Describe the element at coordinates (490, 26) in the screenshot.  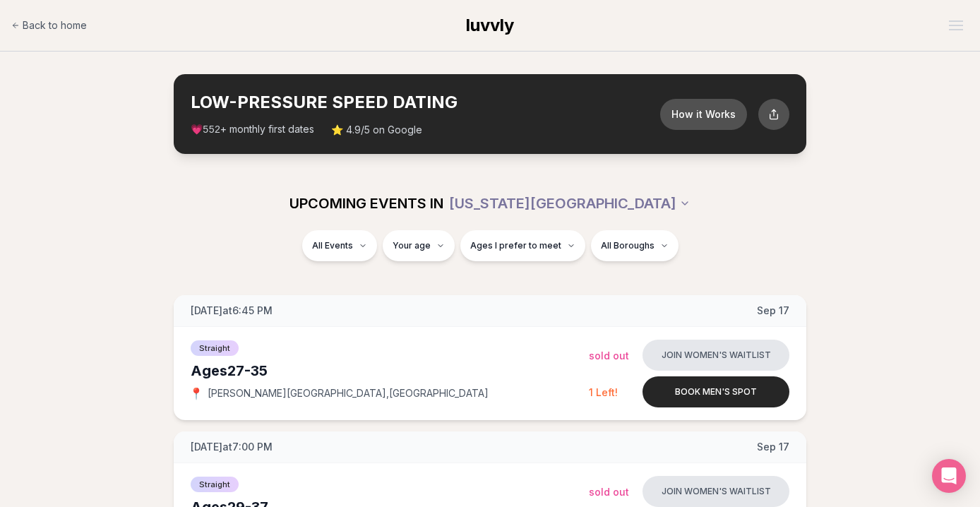
I see `a: luvvly` at that location.